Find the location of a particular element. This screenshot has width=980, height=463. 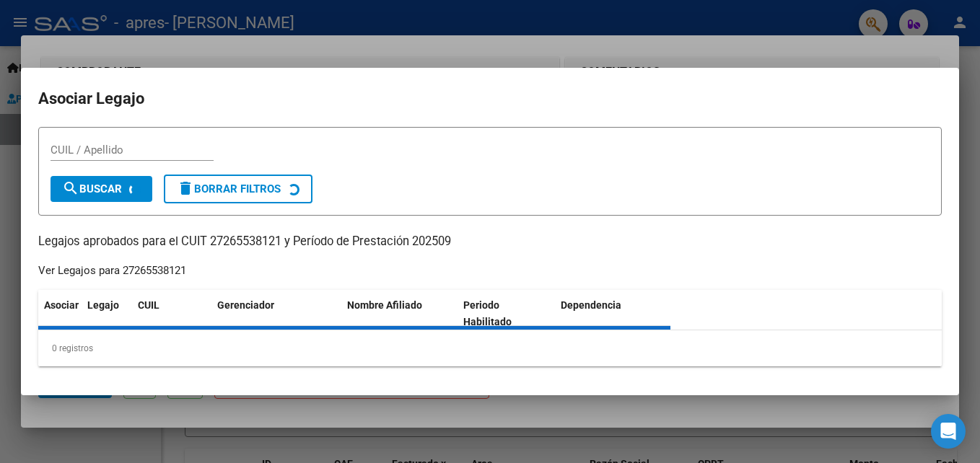

button: Buscar is located at coordinates (101, 189).